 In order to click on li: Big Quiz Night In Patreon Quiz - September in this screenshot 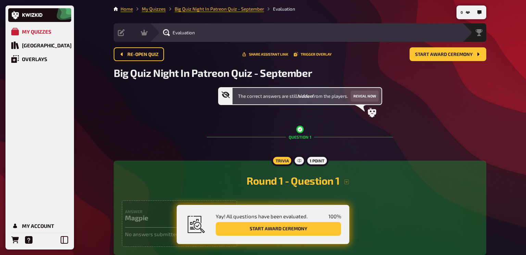, I will do `click(215, 9)`.